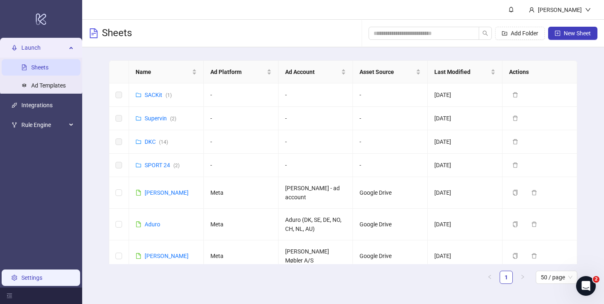 The height and width of the screenshot is (304, 604). I want to click on span: right, so click(523, 277).